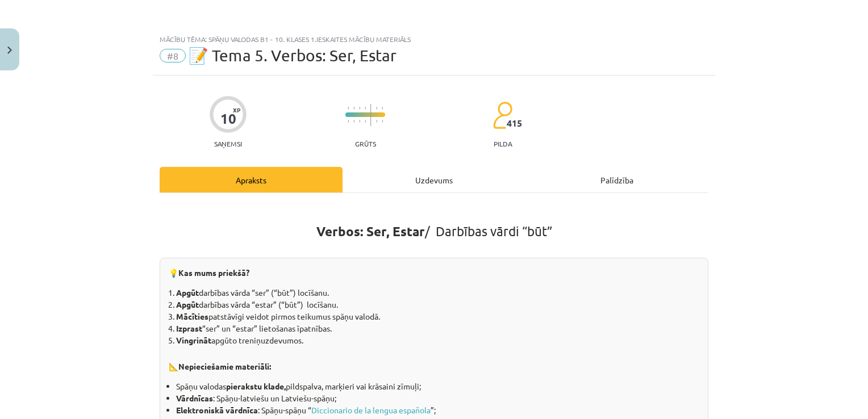 The width and height of the screenshot is (868, 419). What do you see at coordinates (437, 386) in the screenshot?
I see `li: Spāņu valodas pildspalva, marķieri vai krāsaini zīmuļi;` at bounding box center [437, 386].